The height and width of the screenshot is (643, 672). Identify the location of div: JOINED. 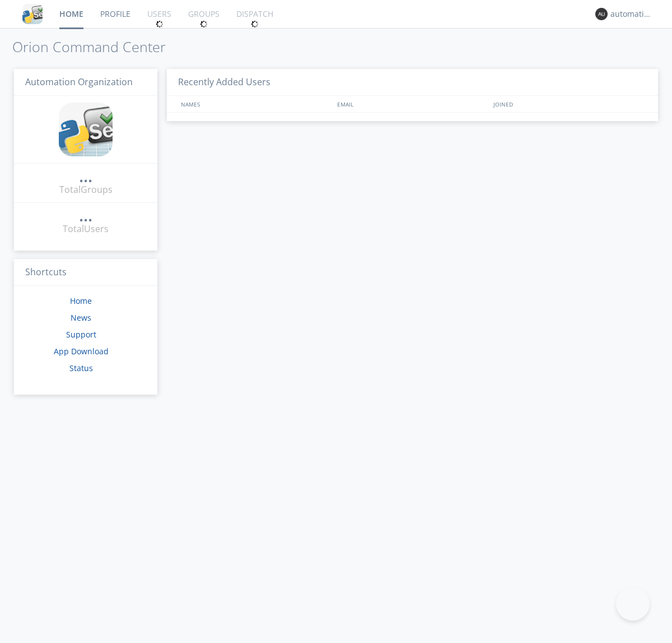
(569, 104).